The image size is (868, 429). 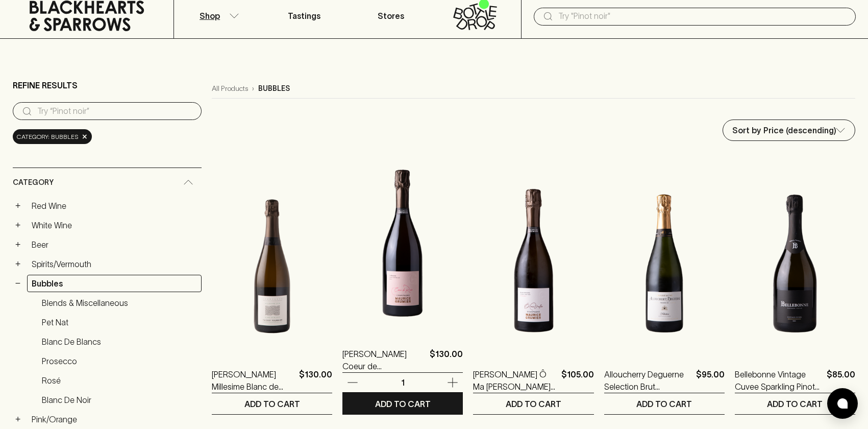 I want to click on a: Bellebonne Vintage Cuvee Sparkling Pinot Chardonnay 2021, so click(x=779, y=381).